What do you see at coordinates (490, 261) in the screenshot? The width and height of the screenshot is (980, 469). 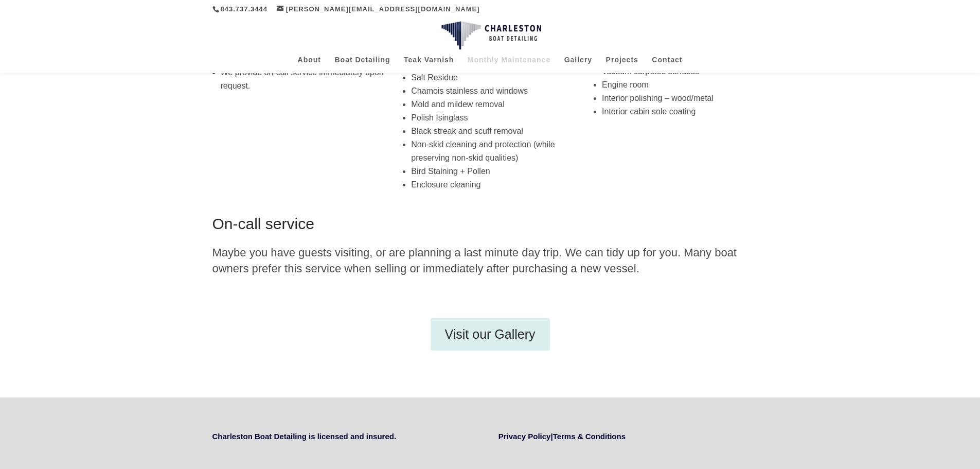 I see `p: Maybe you have guests visiting, or are planning a last minute day trip. We can tidy up for you. M...` at bounding box center [490, 261].